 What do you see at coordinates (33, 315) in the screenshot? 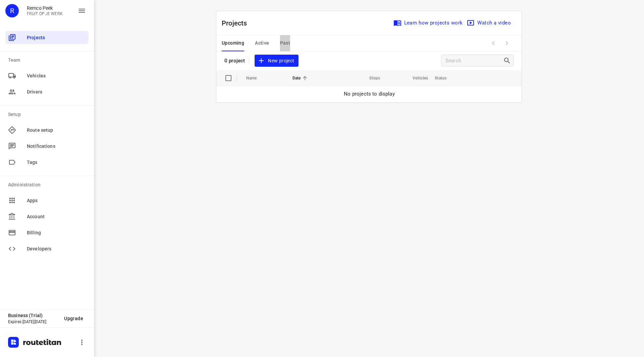
I see `p: Business (Trial)` at bounding box center [33, 315].